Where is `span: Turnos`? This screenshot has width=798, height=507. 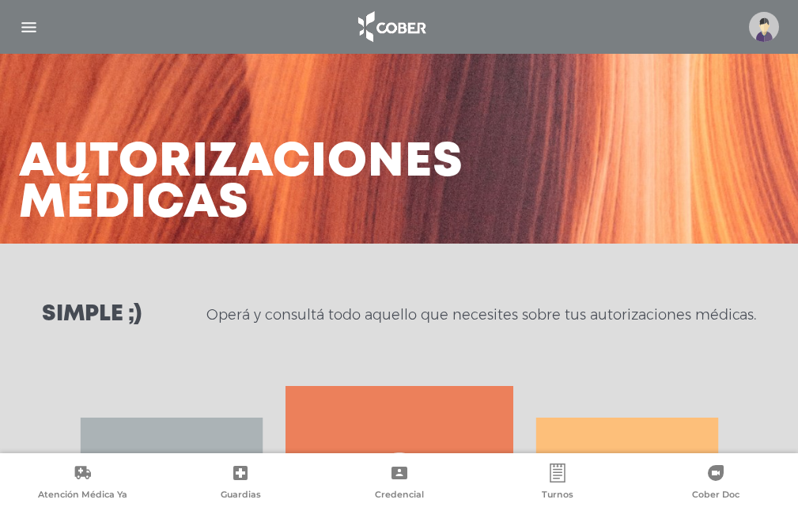 span: Turnos is located at coordinates (557, 496).